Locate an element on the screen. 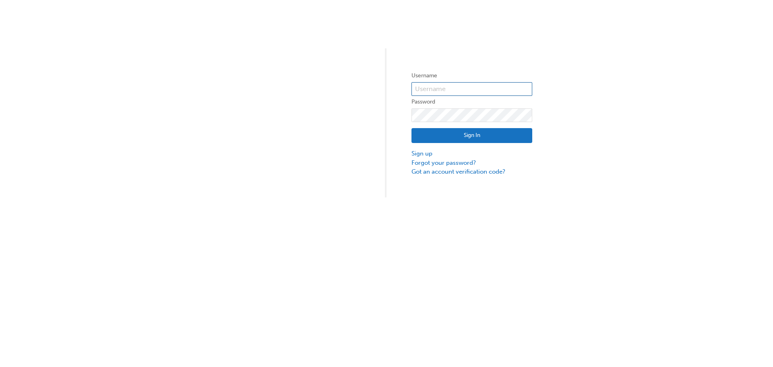 This screenshot has width=773, height=367. label: Password is located at coordinates (472, 102).